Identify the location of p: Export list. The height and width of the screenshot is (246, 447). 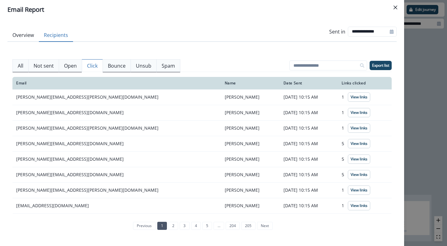
(380, 66).